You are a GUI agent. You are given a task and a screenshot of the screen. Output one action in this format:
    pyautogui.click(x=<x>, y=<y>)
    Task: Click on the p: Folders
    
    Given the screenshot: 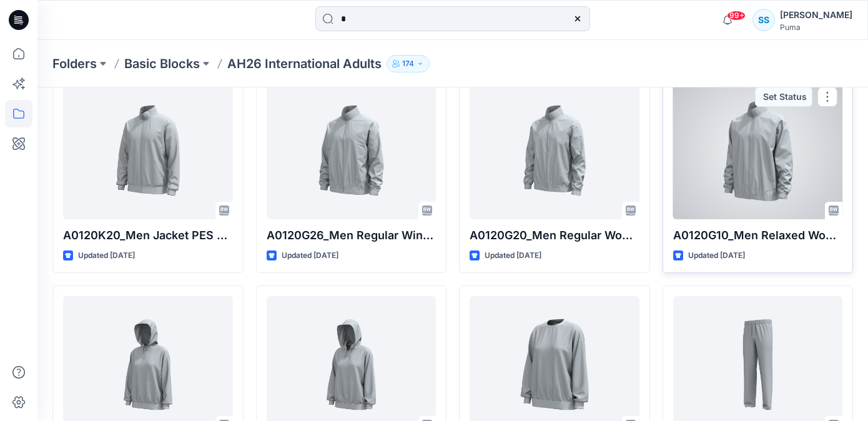 What is the action you would take?
    pyautogui.click(x=75, y=64)
    